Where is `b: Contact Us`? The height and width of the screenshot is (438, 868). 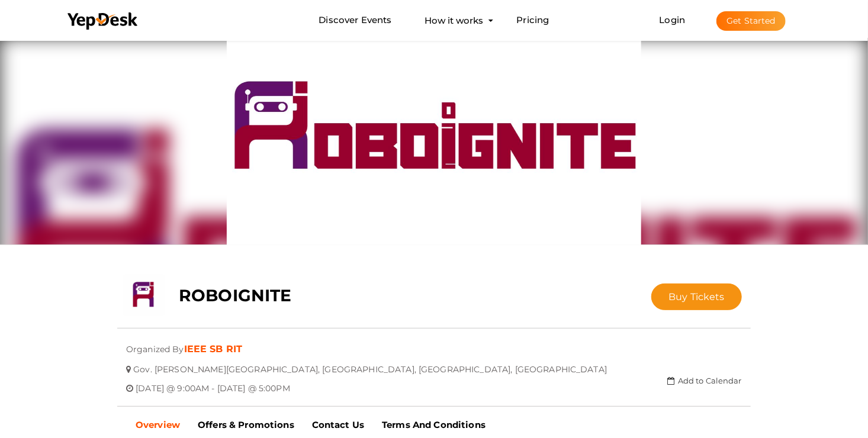
b: Contact Us is located at coordinates (338, 424).